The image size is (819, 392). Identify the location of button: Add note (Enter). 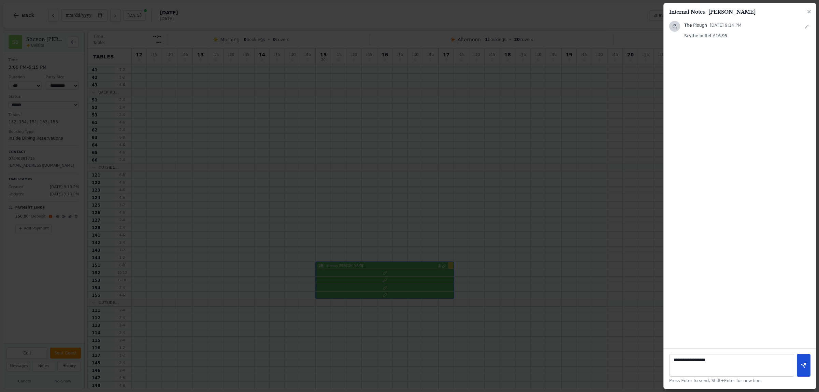
(803, 365).